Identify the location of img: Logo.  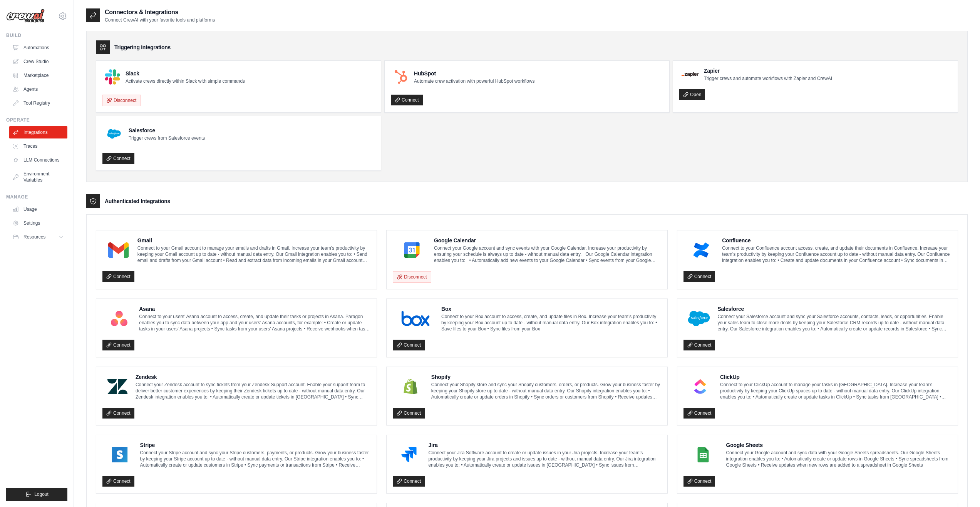
(25, 16).